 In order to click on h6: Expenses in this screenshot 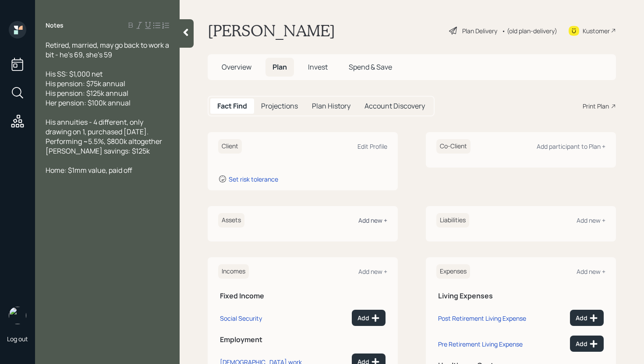, I will do `click(453, 271)`.